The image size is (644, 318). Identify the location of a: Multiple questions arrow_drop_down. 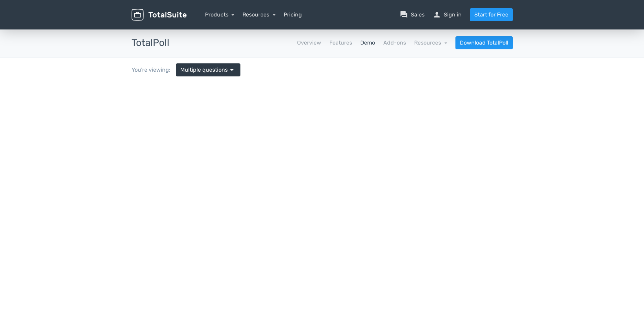
(208, 70).